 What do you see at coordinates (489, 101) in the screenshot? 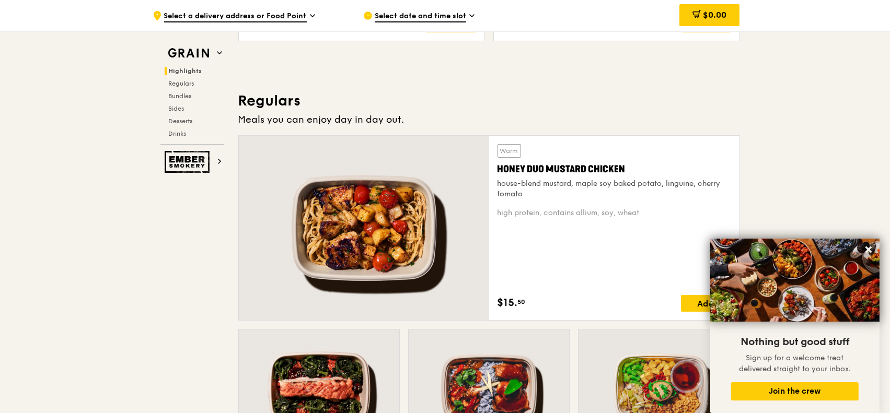
I see `h3: Regulars` at bounding box center [489, 101].